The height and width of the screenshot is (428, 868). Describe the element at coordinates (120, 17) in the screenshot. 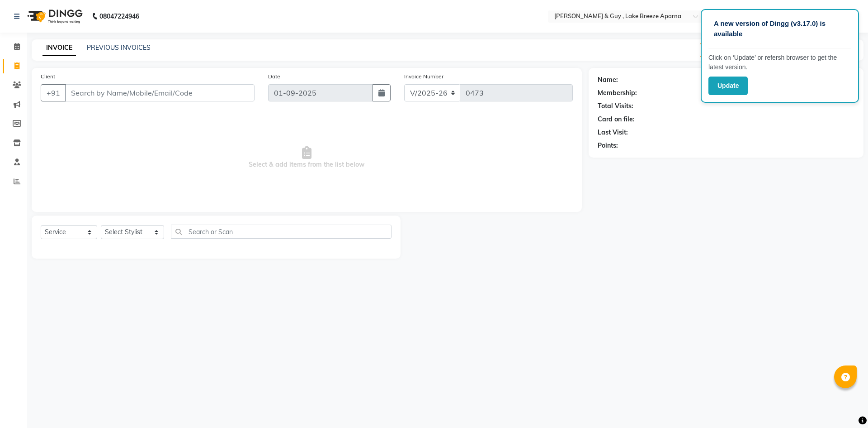

I see `b: 08047224946` at that location.